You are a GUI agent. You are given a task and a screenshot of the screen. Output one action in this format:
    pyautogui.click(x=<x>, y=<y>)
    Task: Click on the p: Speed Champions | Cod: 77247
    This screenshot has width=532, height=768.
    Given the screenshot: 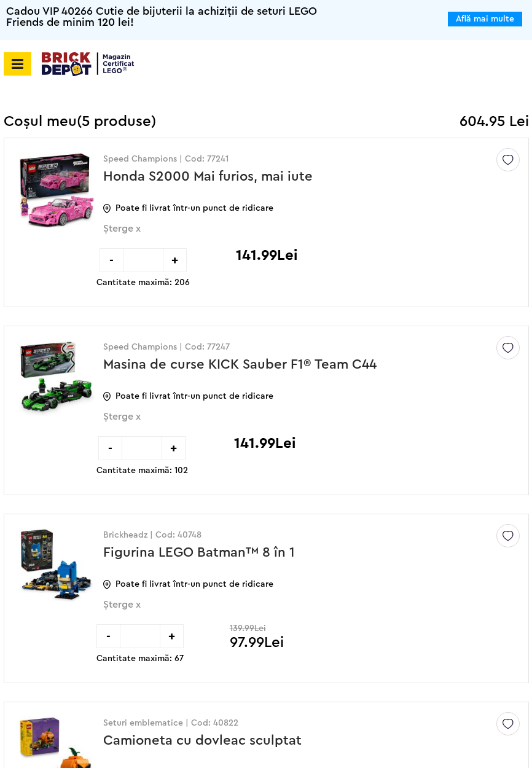 What is the action you would take?
    pyautogui.click(x=304, y=347)
    